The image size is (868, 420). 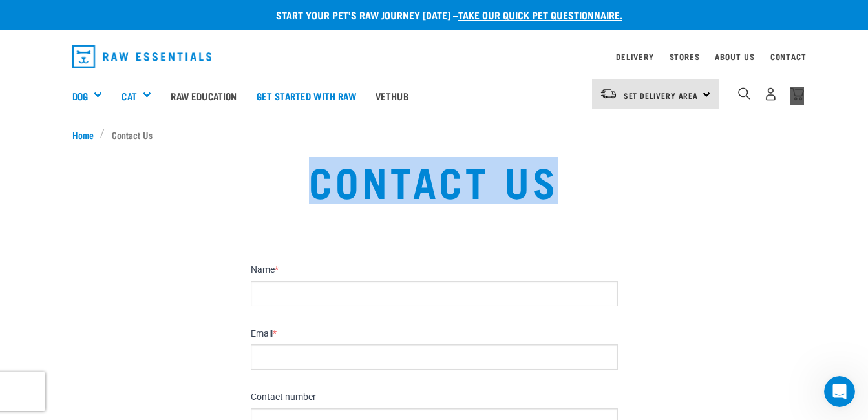 What do you see at coordinates (434, 270) in the screenshot?
I see `label: Name` at bounding box center [434, 270].